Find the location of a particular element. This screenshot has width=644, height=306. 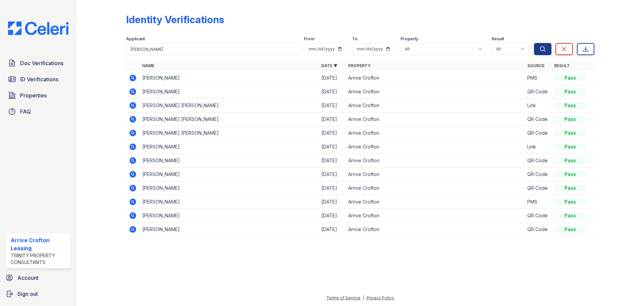

a: Property is located at coordinates (359, 66).